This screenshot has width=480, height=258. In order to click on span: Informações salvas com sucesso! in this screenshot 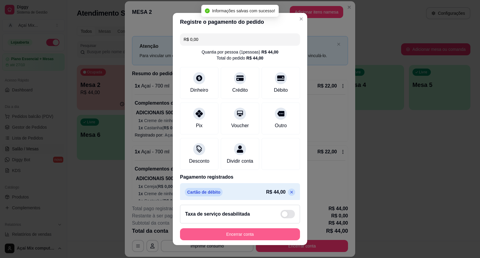, I will do `click(244, 11)`.